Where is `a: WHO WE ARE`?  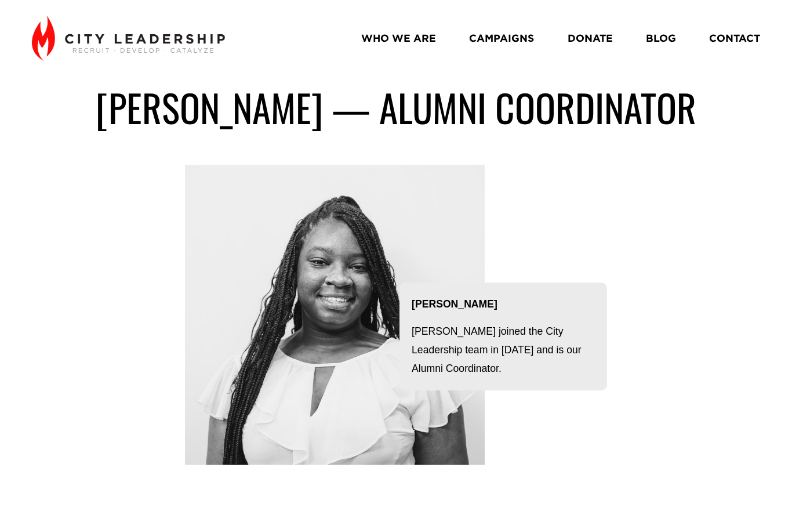 a: WHO WE ARE is located at coordinates (399, 38).